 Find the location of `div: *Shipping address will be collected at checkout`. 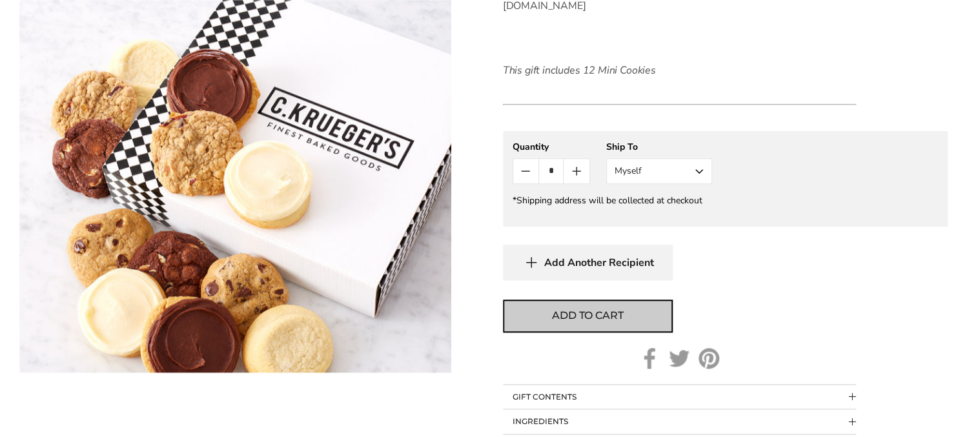

div: *Shipping address will be collected at checkout is located at coordinates (725, 200).